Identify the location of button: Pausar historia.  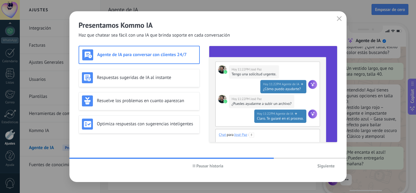
(208, 166).